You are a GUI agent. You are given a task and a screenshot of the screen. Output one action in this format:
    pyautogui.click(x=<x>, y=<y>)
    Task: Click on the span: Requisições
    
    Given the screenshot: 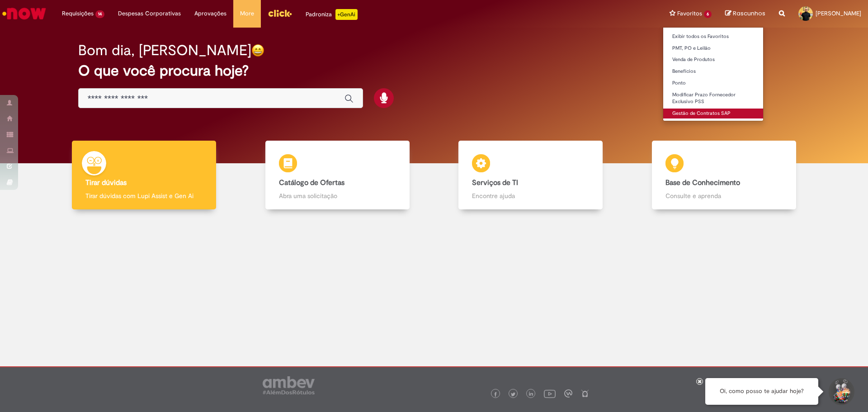 What is the action you would take?
    pyautogui.click(x=78, y=14)
    